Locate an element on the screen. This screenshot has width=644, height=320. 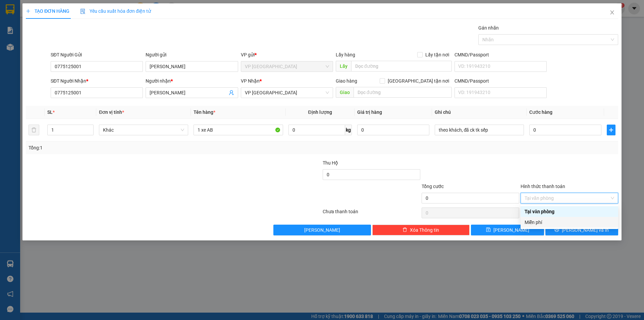
span: Định lượng is located at coordinates (320, 112).